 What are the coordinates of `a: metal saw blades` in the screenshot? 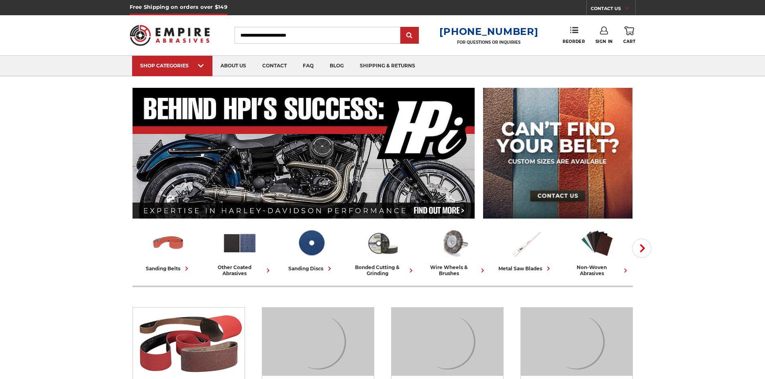 It's located at (525, 249).